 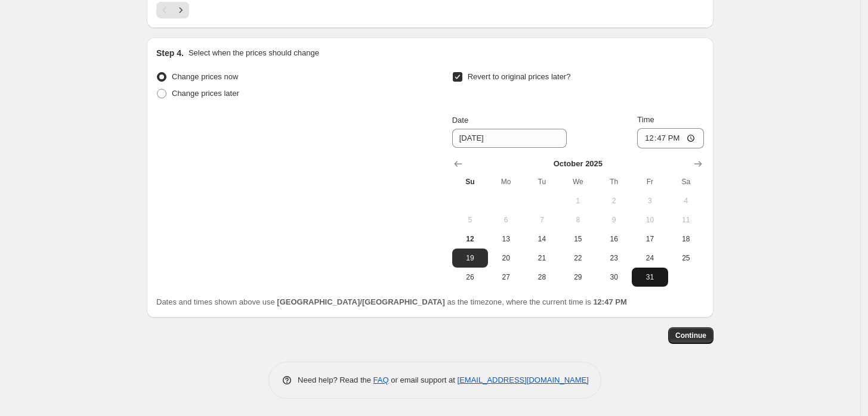 What do you see at coordinates (649, 201) in the screenshot?
I see `span: 3` at bounding box center [649, 201].